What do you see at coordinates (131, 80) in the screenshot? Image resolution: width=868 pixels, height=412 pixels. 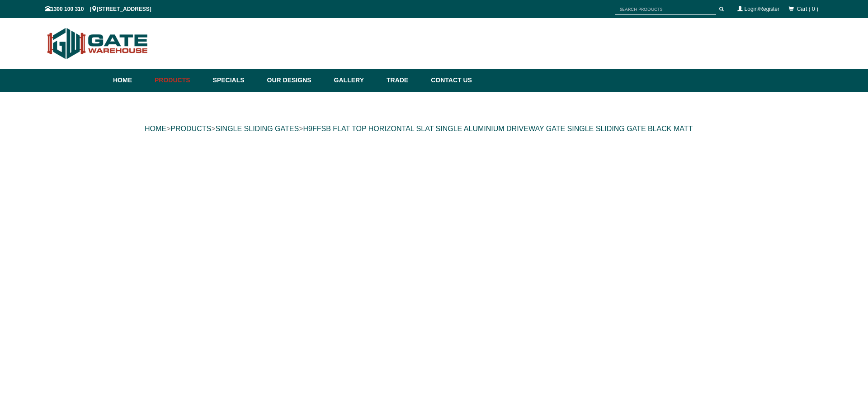 I see `a: Home` at bounding box center [131, 80].